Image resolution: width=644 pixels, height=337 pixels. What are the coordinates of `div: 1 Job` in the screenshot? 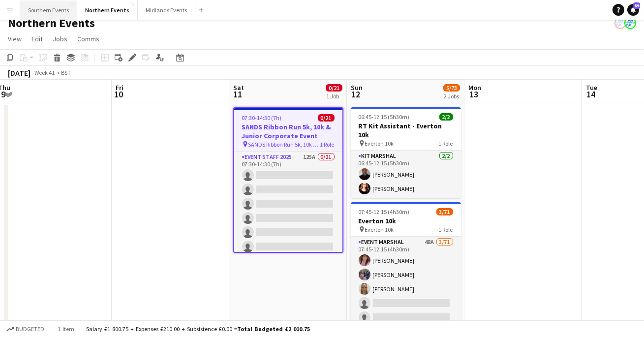 It's located at (334, 96).